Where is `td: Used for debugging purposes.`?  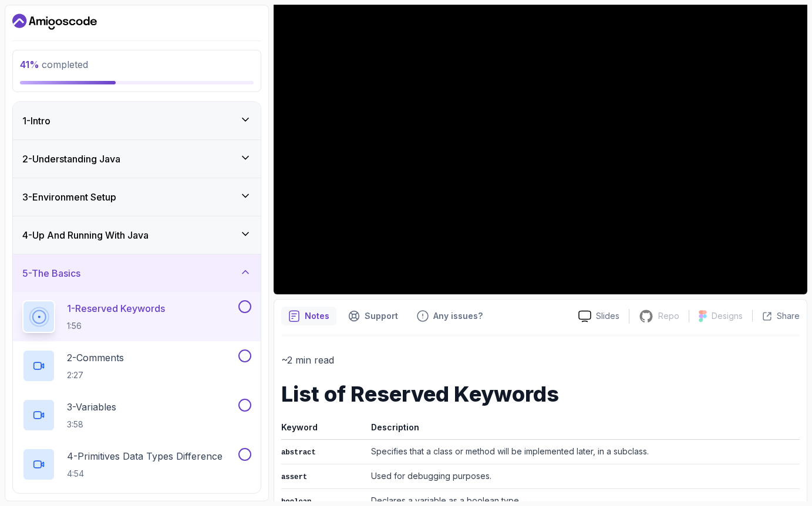
td: Used for debugging purposes. is located at coordinates (583, 477).